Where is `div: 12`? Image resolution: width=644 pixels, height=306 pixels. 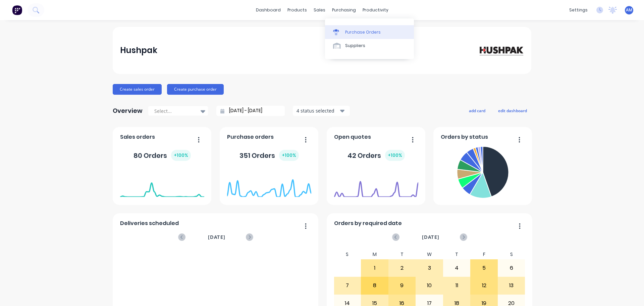 div: 12 is located at coordinates (484, 286).